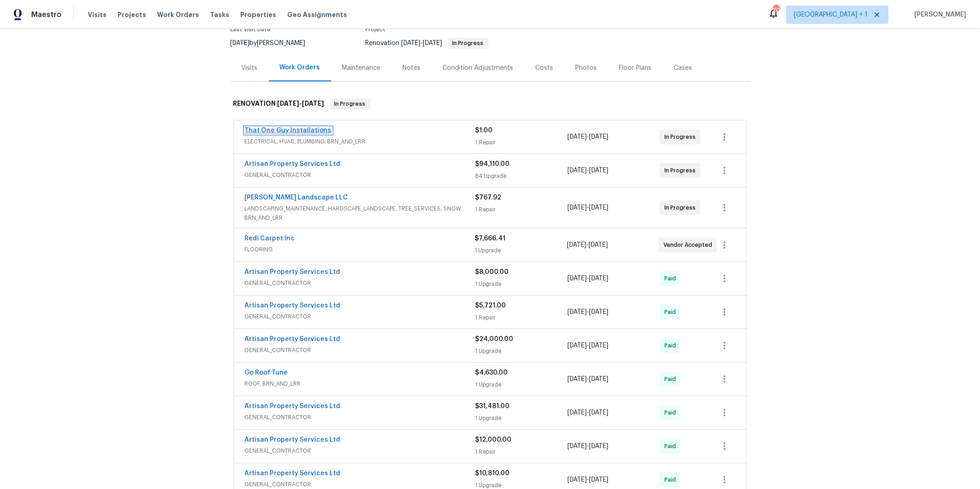 This screenshot has height=489, width=980. Describe the element at coordinates (587, 68) in the screenshot. I see `div: Photos` at that location.